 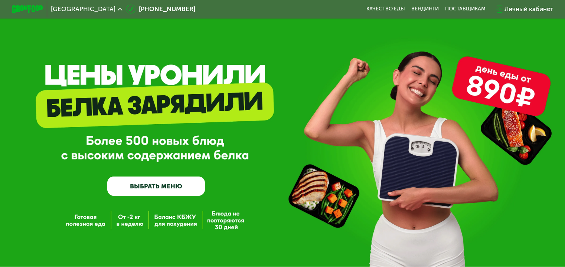 What do you see at coordinates (529, 9) in the screenshot?
I see `div: Личный кабинет` at bounding box center [529, 9].